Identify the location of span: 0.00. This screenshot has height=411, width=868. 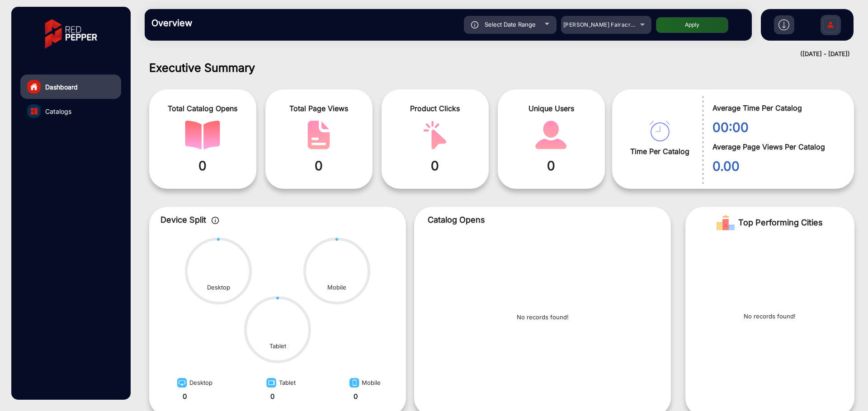
(776, 166).